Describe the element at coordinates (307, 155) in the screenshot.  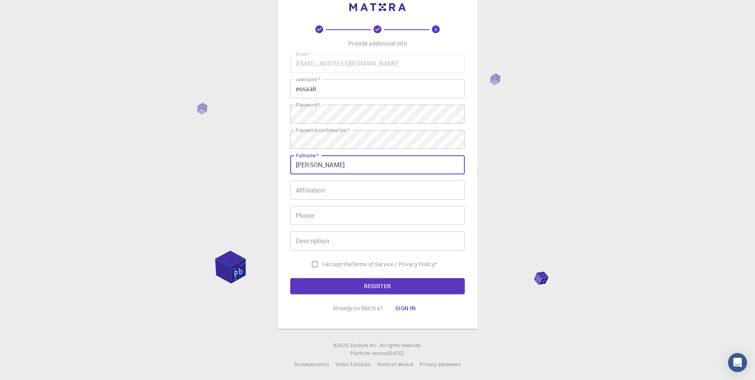
I see `label: Fullname` at that location.